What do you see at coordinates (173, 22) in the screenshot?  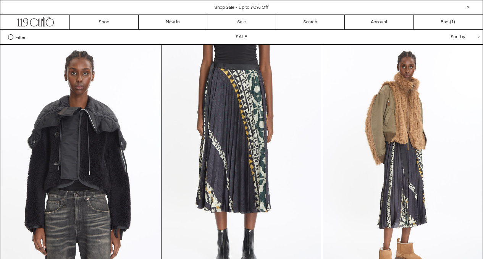 I see `a: New In` at bounding box center [173, 22].